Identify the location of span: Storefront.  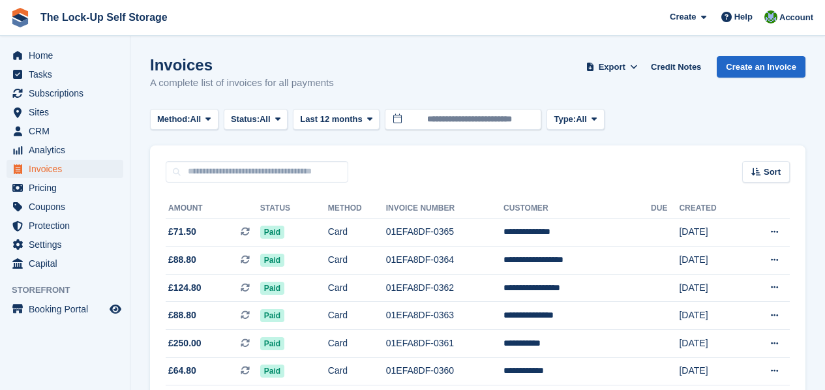
(70, 290).